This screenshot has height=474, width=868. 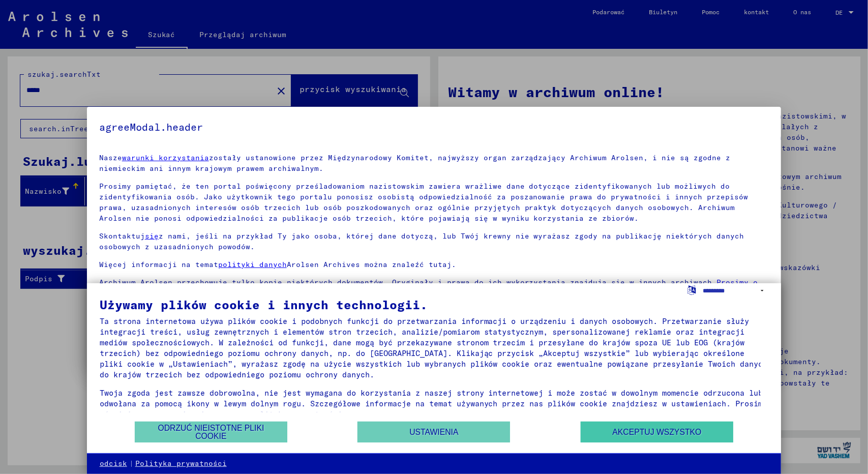 I want to click on font: Nasze, so click(x=110, y=158).